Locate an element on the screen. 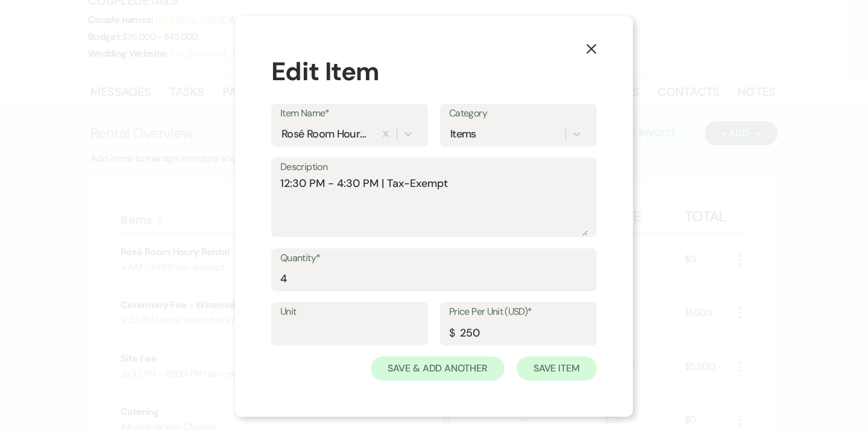  div: Rosé Room Houry Rental is located at coordinates (326, 133).